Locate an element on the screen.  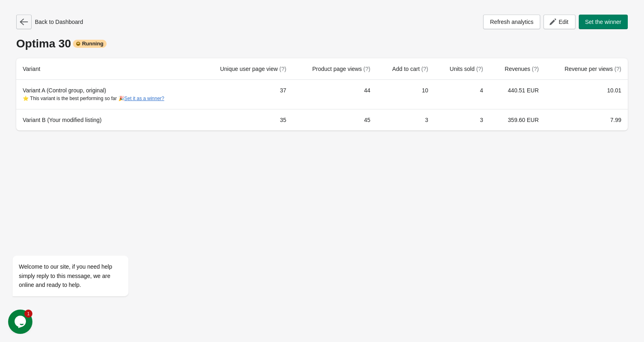
button: Edit is located at coordinates (560, 22).